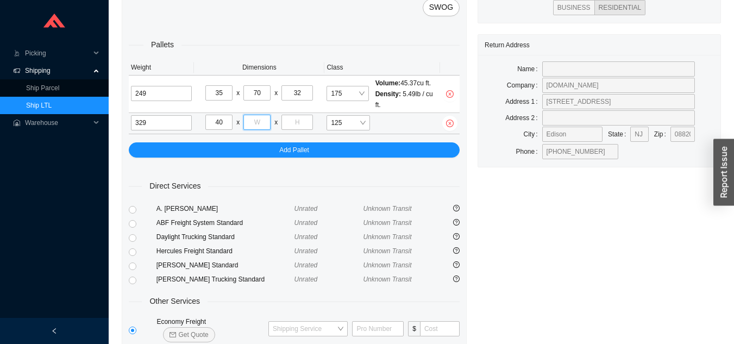 The image size is (734, 344). What do you see at coordinates (161, 67) in the screenshot?
I see `th: Weight` at bounding box center [161, 67].